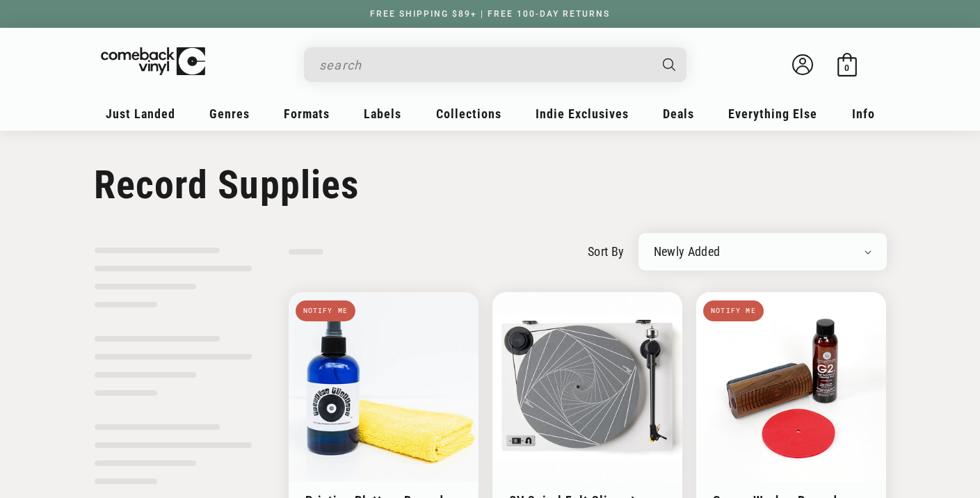 The width and height of the screenshot is (980, 498). Describe the element at coordinates (306, 113) in the screenshot. I see `span: Formats` at that location.